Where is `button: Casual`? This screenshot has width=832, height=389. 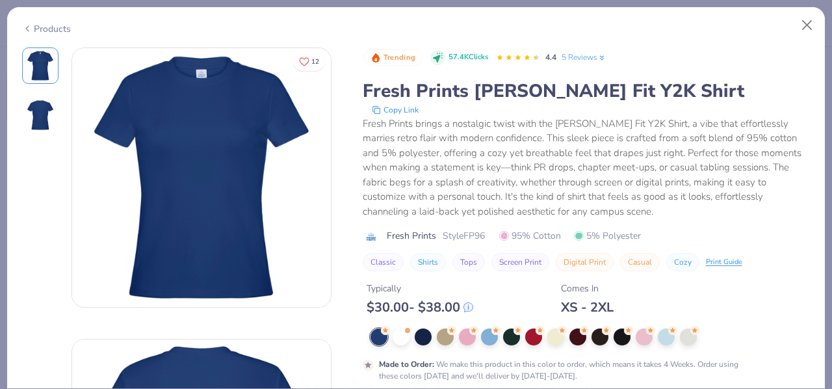
button: Casual is located at coordinates (640, 262).